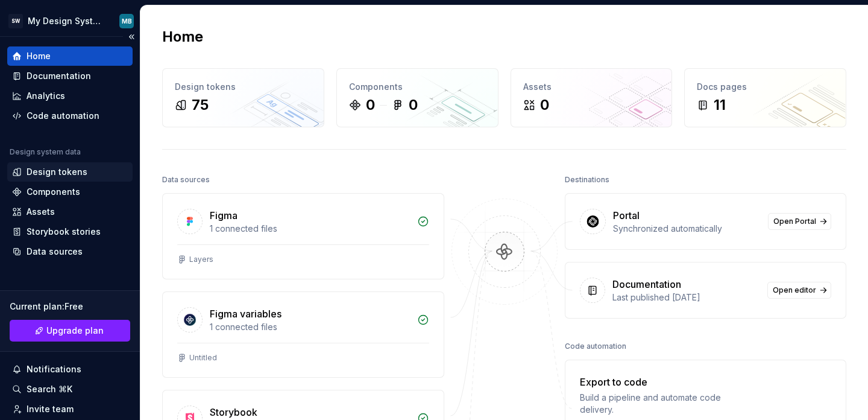  I want to click on div: Search ⌘K, so click(50, 389).